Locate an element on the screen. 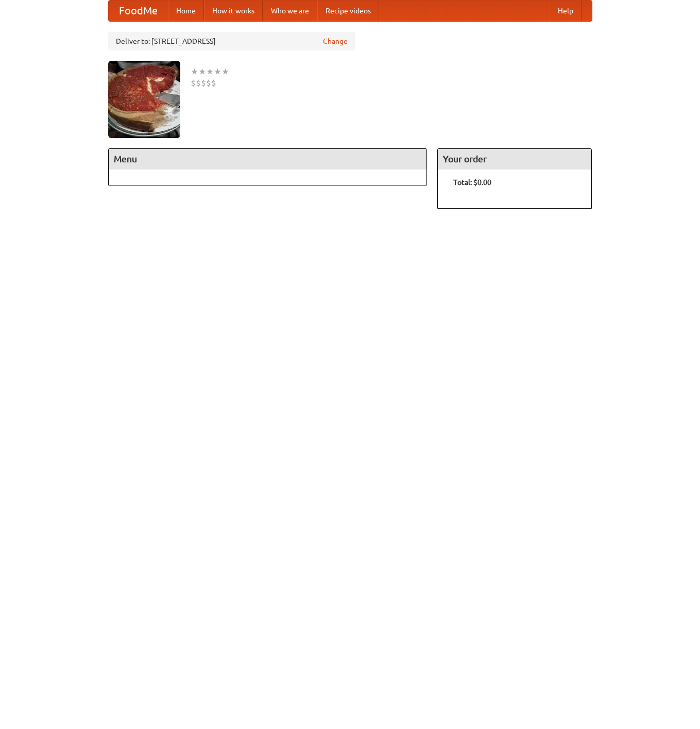  h4: Your order is located at coordinates (515, 159).